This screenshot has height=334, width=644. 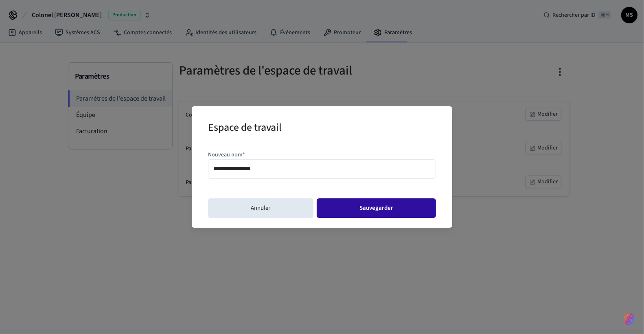 What do you see at coordinates (377, 208) in the screenshot?
I see `button: Sauvegarder` at bounding box center [377, 208].